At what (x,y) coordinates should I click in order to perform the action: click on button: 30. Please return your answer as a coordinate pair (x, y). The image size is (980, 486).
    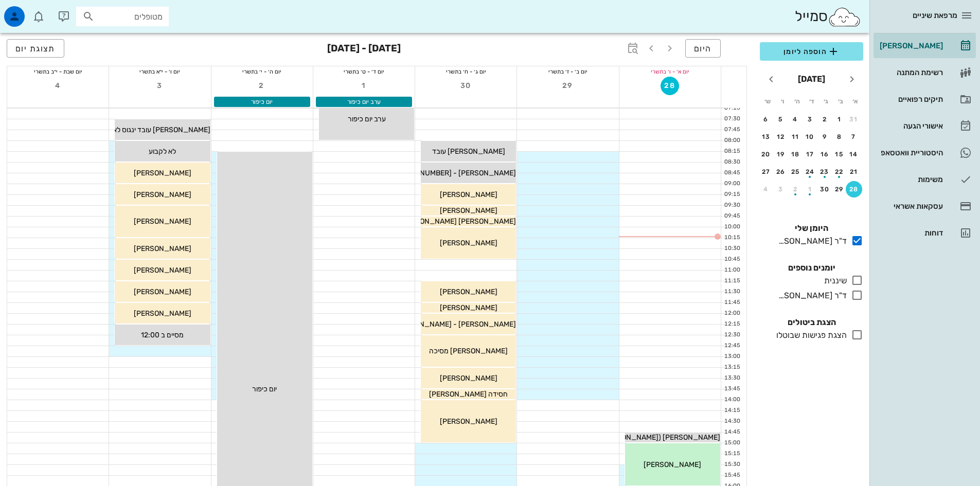
    Looking at the image, I should click on (824, 189).